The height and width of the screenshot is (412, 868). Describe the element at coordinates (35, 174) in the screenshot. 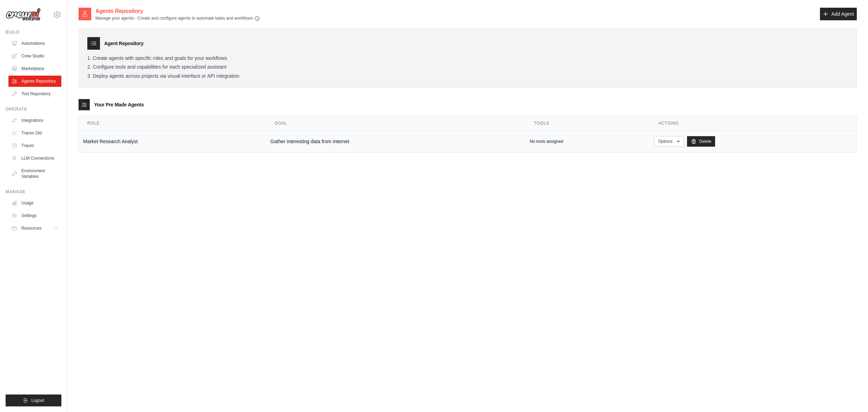

I see `a: Environment Variables` at that location.